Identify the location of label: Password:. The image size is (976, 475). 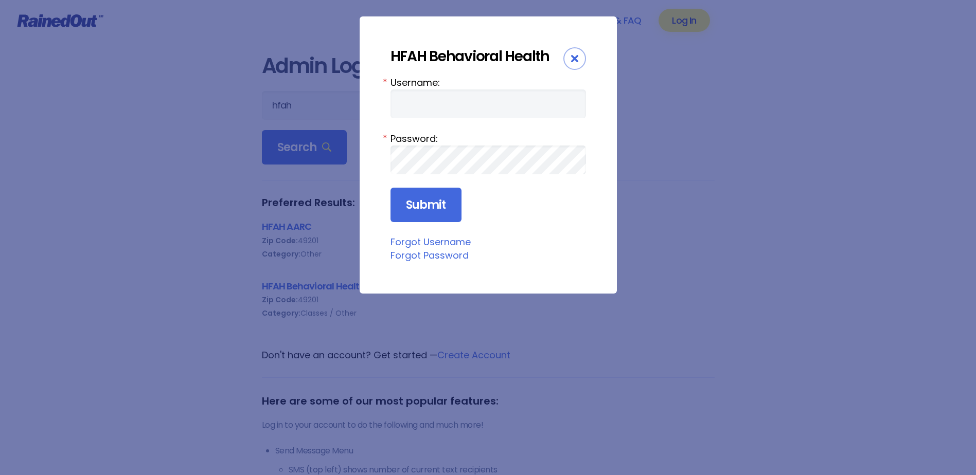
(488, 138).